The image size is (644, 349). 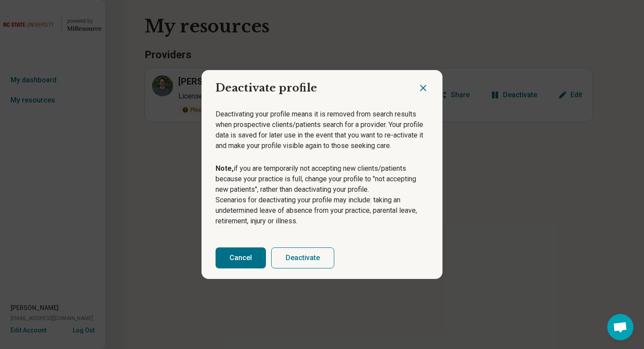 I want to click on p: Deactivating your profile means it is removed from search results when prospective clients/patien..., so click(x=322, y=130).